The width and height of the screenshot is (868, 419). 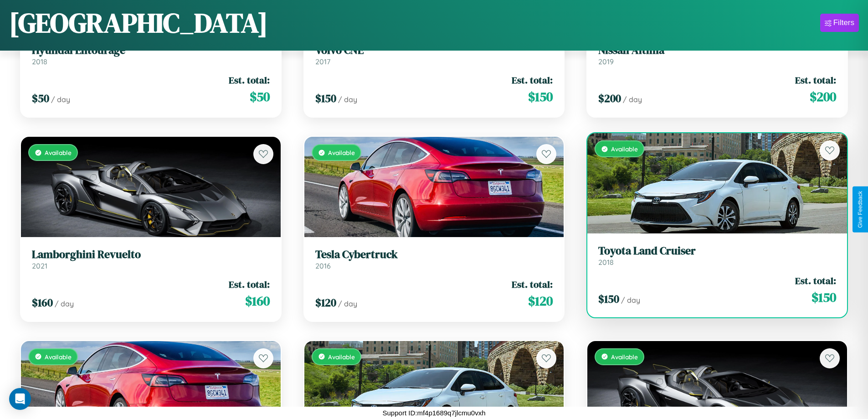 I want to click on a: Toyota Land Cruiser2018, so click(x=718, y=255).